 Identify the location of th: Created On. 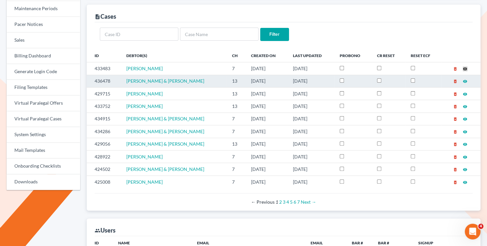
(267, 55).